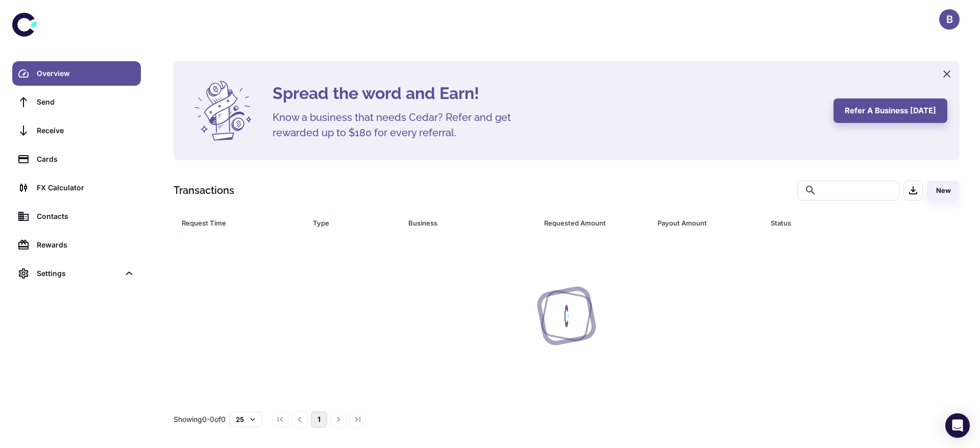 The width and height of the screenshot is (980, 448). What do you see at coordinates (588, 223) in the screenshot?
I see `div: Requested Amount` at bounding box center [588, 223].